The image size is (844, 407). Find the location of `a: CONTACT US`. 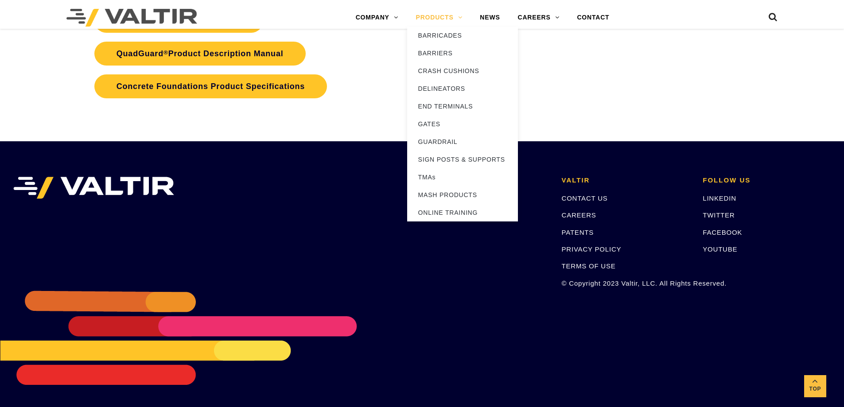

a: CONTACT US is located at coordinates (585, 198).